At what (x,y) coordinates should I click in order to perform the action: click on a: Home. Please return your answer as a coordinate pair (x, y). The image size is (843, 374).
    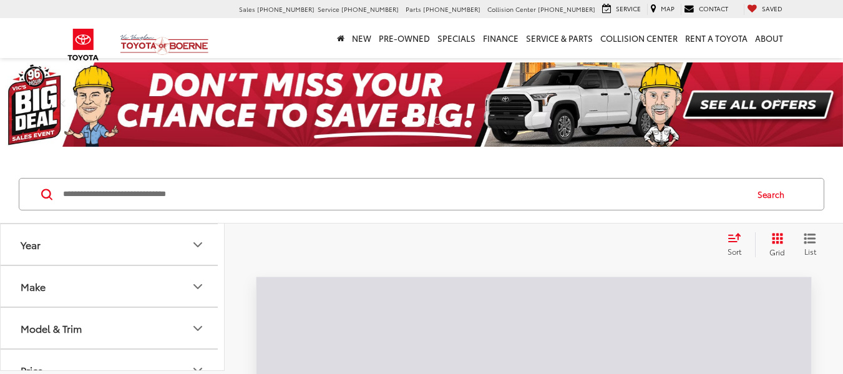
    Looking at the image, I should click on (341, 38).